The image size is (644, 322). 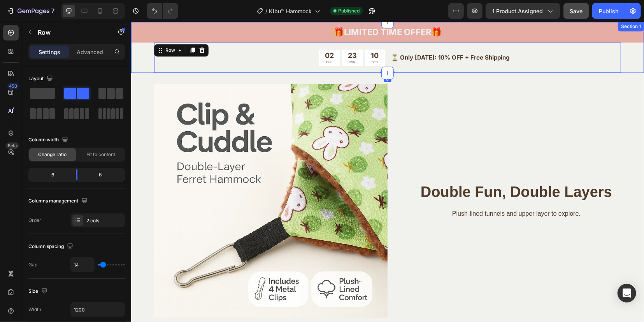 What do you see at coordinates (244, 40) in the screenshot?
I see `p: SEC` at bounding box center [244, 40].